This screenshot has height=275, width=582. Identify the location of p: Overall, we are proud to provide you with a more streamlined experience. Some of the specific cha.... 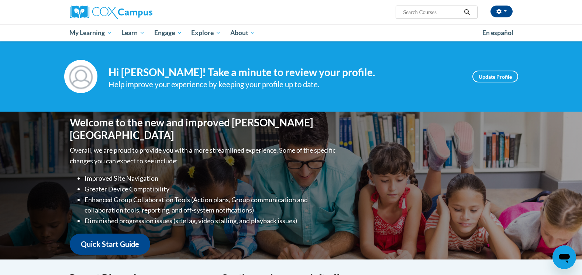
(204, 155).